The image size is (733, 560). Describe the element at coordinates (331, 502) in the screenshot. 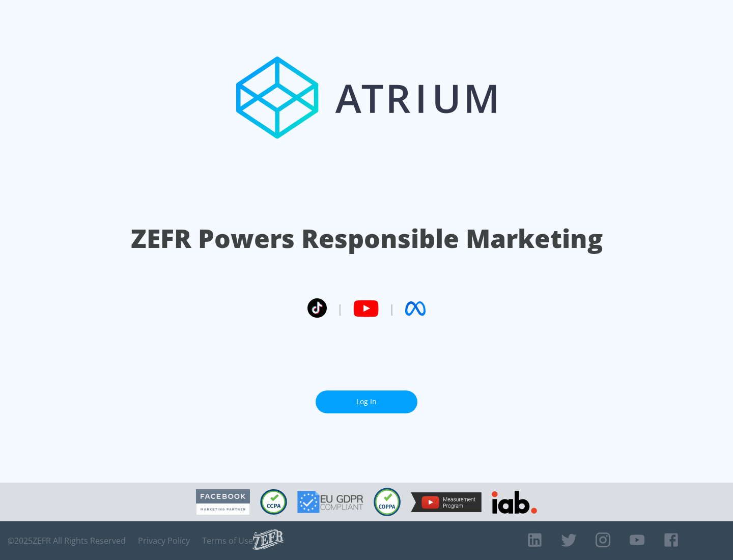

I see `img: GDPR Compliant` at that location.